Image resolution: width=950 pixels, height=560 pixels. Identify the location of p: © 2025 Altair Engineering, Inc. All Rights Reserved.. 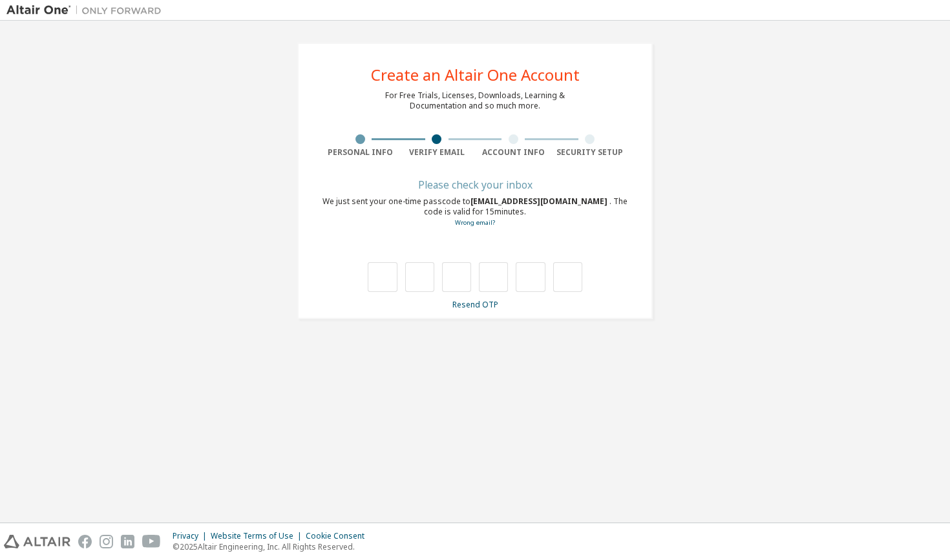
(272, 546).